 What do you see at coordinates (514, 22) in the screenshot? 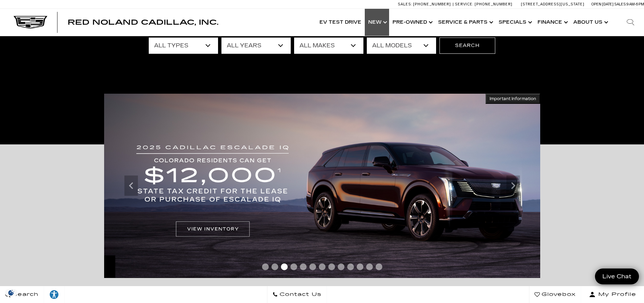
I see `a: Specials` at bounding box center [514, 22].